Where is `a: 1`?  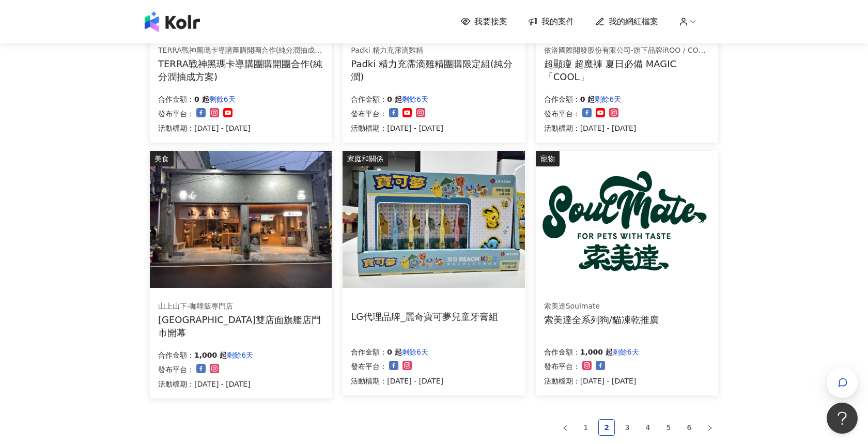 a: 1 is located at coordinates (585, 427).